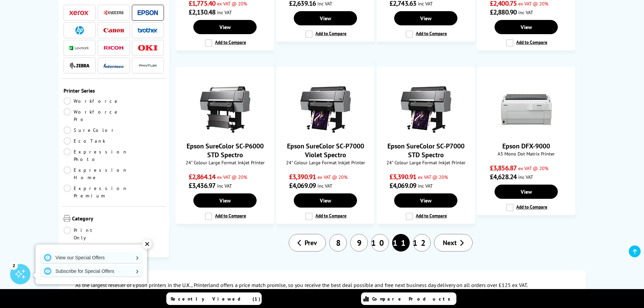 The width and height of the screenshot is (644, 308). What do you see at coordinates (114, 90) in the screenshot?
I see `span: Printer Series` at bounding box center [114, 90].